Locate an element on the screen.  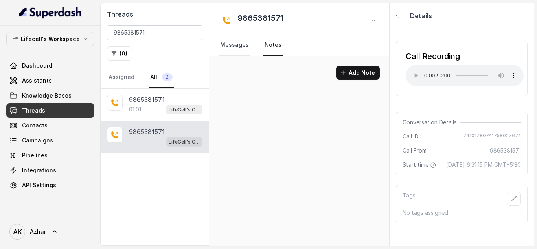
button: (0) is located at coordinates (120, 53).